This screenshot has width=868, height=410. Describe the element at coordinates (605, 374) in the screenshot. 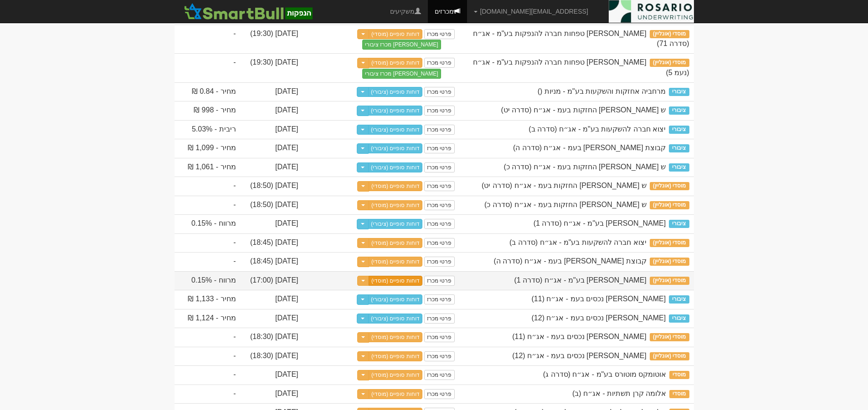

I see `span: אוטומקס מוטורס בע"מ - אג״ח (סדרה ג)` at that location.